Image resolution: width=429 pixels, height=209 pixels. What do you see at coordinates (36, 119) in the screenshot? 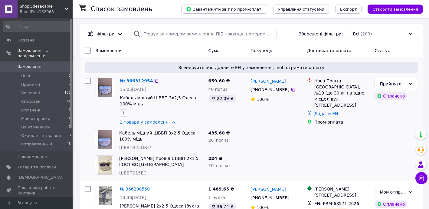
I see `span: Мои отправки` at bounding box center [36, 119].